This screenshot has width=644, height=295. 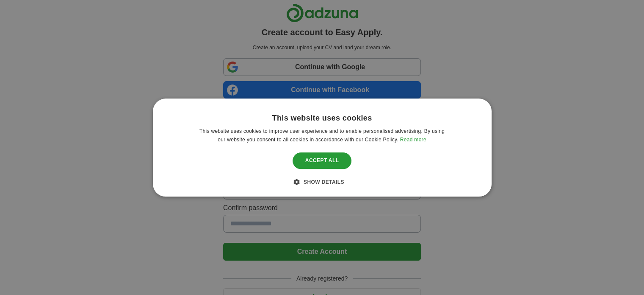 What do you see at coordinates (324, 182) in the screenshot?
I see `span: Show details` at bounding box center [324, 182].